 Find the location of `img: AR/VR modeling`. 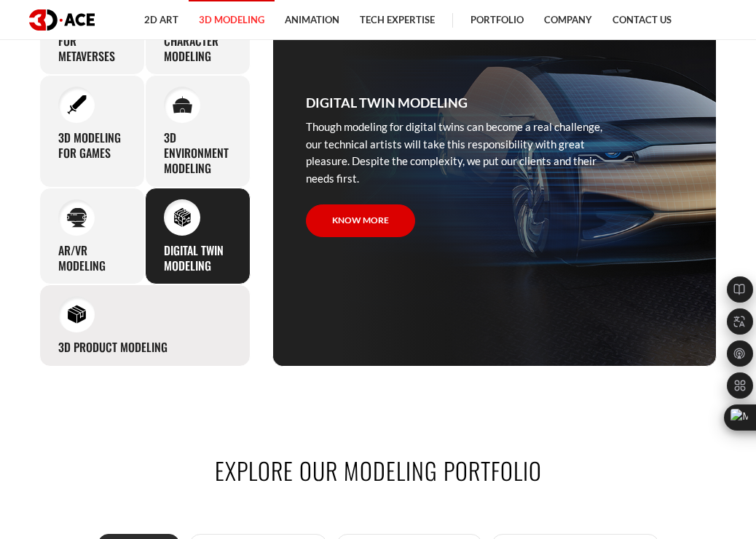

img: AR/VR modeling is located at coordinates (76, 217).